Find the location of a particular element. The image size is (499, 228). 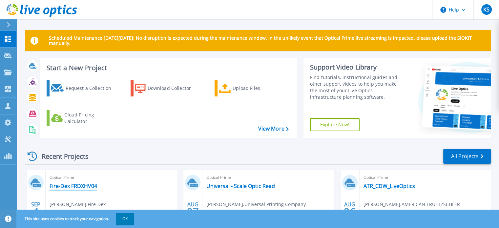

div: SEP 2025 is located at coordinates (36, 211).